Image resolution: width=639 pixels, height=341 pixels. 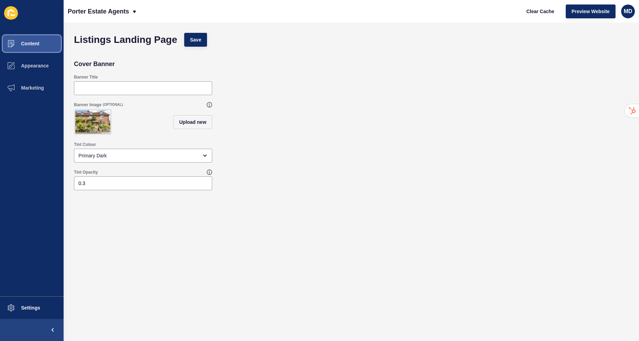 What do you see at coordinates (87, 105) in the screenshot?
I see `label: Banner Image` at bounding box center [87, 105].